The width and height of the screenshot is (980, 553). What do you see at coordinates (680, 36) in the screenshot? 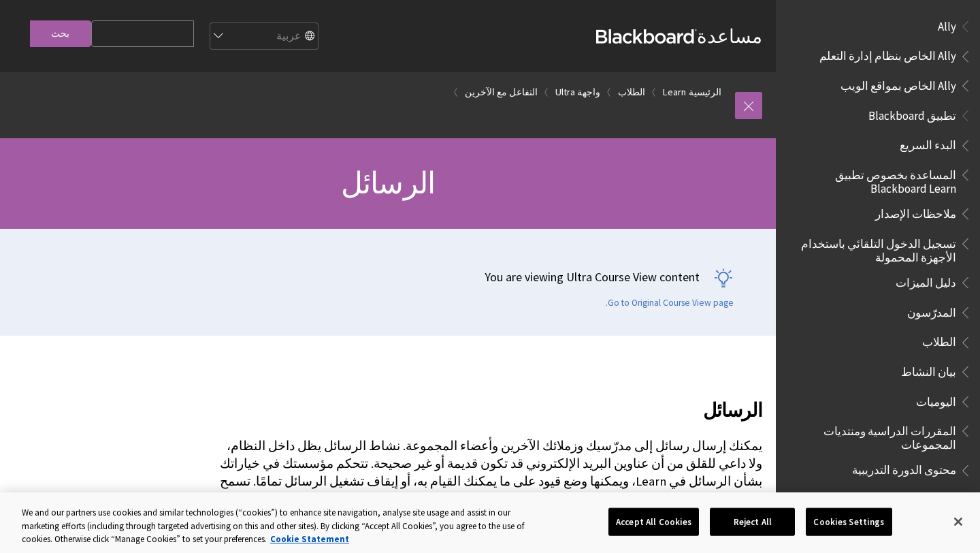
I see `a: مساعدةBlackboard` at bounding box center [680, 36].